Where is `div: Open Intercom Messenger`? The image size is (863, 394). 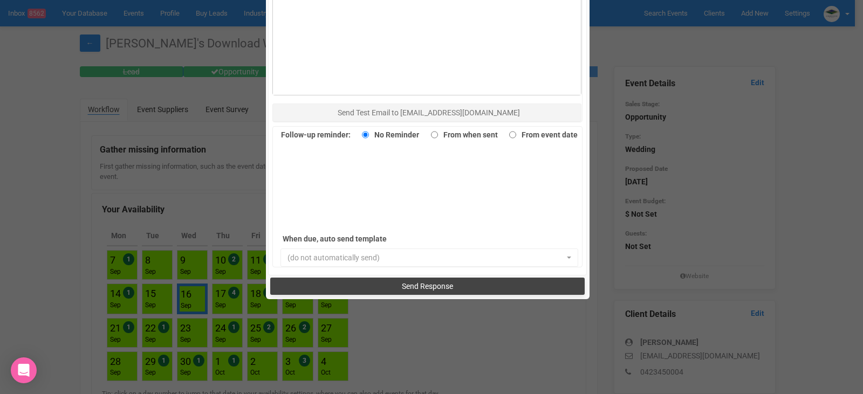
div: Open Intercom Messenger is located at coordinates (24, 371).